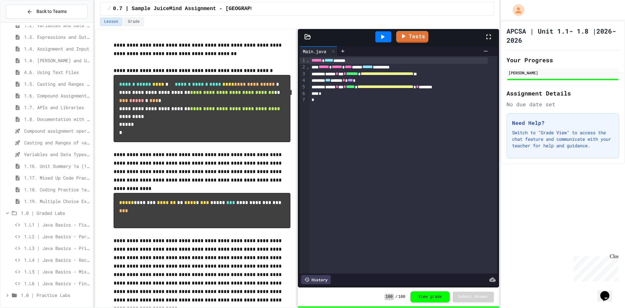 This screenshot has width=625, height=308. I want to click on span: 1.L5 | Java Basics - Mixed Number Lab, so click(57, 271).